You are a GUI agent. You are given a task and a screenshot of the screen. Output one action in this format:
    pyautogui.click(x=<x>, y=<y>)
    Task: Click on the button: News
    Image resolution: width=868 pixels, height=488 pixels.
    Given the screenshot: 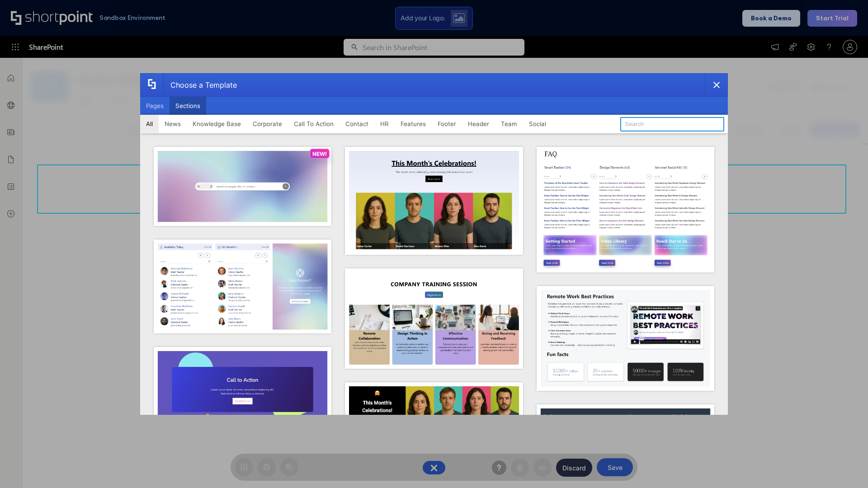 What is the action you would take?
    pyautogui.click(x=173, y=124)
    